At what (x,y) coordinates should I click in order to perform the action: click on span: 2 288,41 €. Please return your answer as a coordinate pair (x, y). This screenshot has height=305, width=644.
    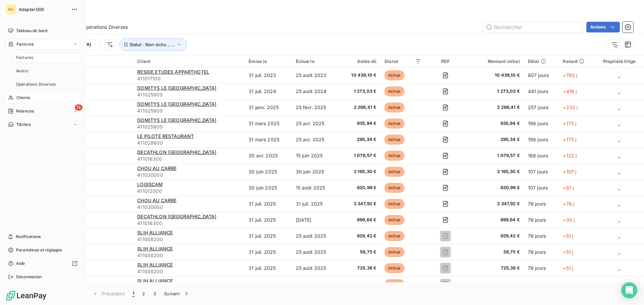
    Looking at the image, I should click on (360, 107).